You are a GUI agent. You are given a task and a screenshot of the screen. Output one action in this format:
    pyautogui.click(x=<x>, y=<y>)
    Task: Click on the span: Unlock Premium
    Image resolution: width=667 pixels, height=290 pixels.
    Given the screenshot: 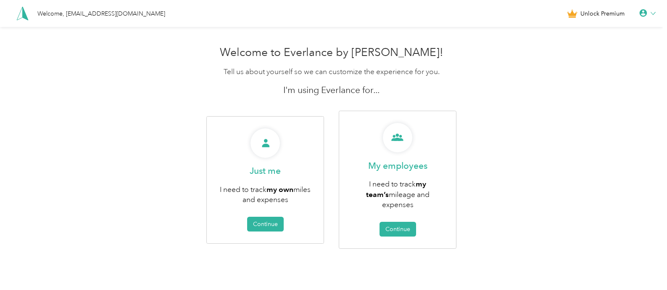 What is the action you would take?
    pyautogui.click(x=602, y=13)
    